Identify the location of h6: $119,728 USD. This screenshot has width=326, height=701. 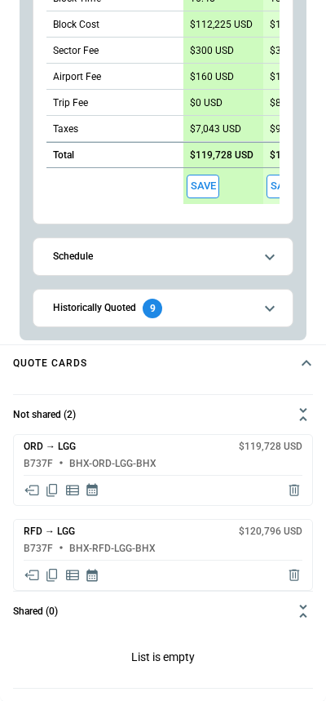
(271, 446).